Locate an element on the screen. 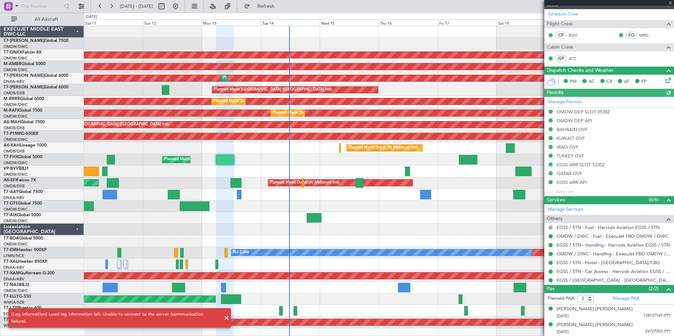  a: VP-BVVBBJ1 is located at coordinates (16, 169).